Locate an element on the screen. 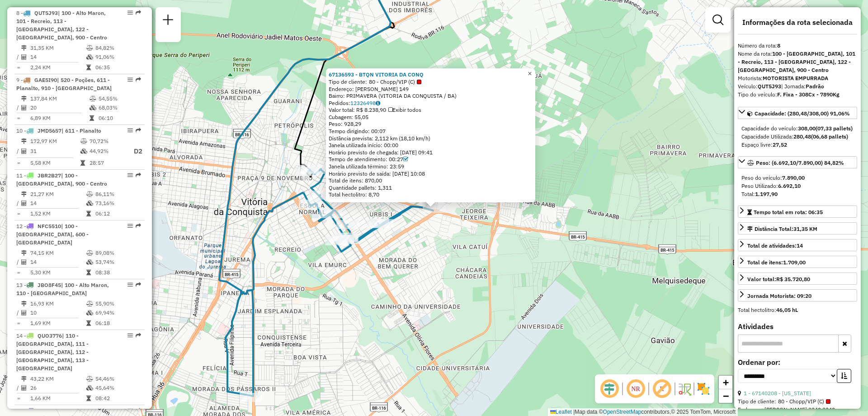 This screenshot has width=868, height=416. td: 44,92% is located at coordinates (107, 151).